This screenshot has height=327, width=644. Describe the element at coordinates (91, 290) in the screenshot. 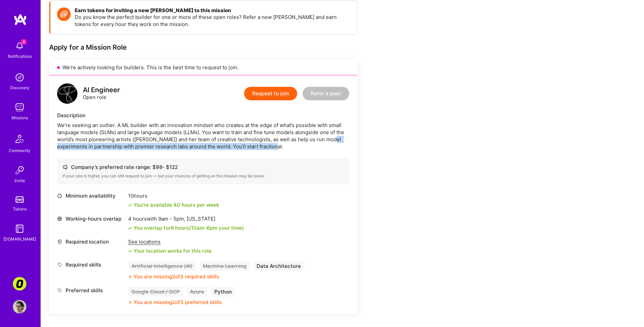

I see `div: Preferred skills` at that location.